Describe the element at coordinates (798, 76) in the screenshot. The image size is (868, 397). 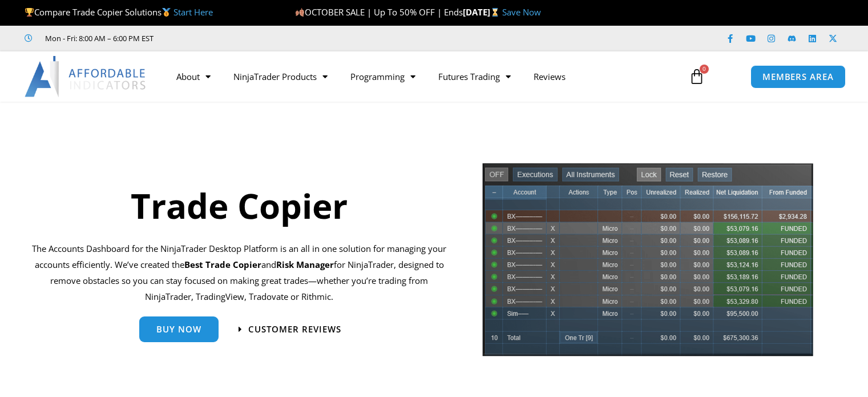
I see `span: MEMBERS AREA` at that location.